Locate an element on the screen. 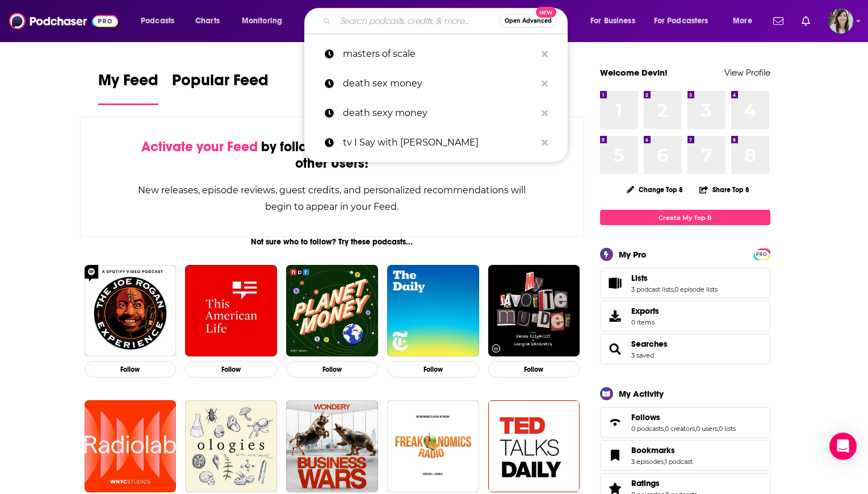 The image size is (868, 494). div: Open Intercom Messenger is located at coordinates (843, 446).